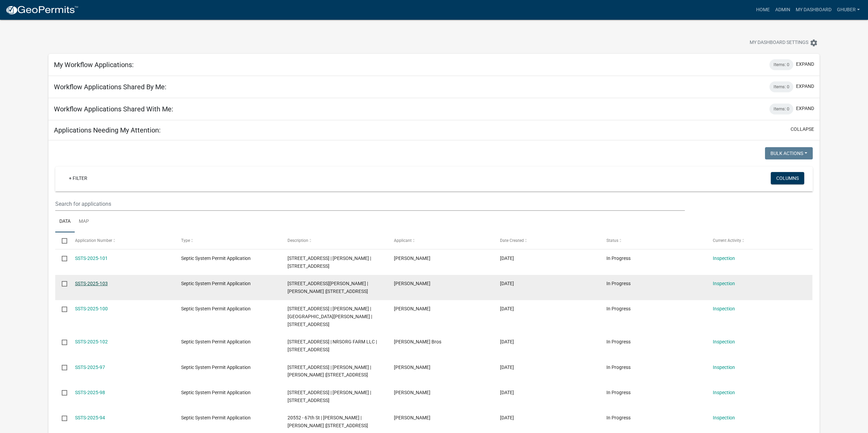 This screenshot has width=868, height=433. Describe the element at coordinates (612, 241) in the screenshot. I see `span: Status` at that location.